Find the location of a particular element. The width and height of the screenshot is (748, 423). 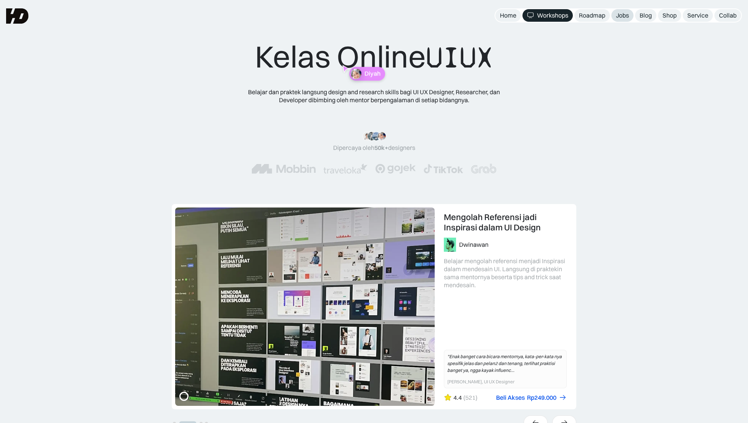

div: 4.4 is located at coordinates (458, 398).